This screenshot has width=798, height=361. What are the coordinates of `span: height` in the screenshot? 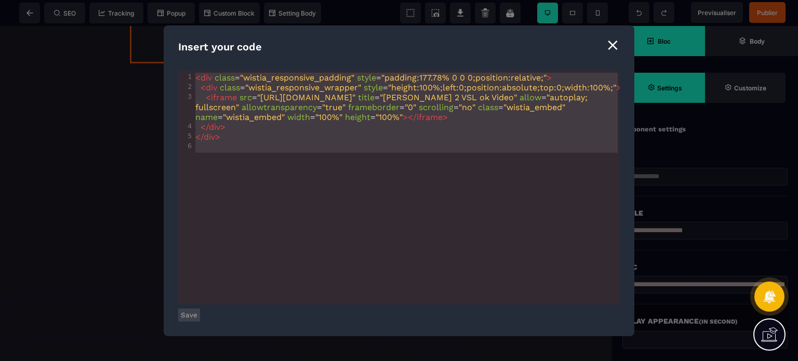 It's located at (358, 117).